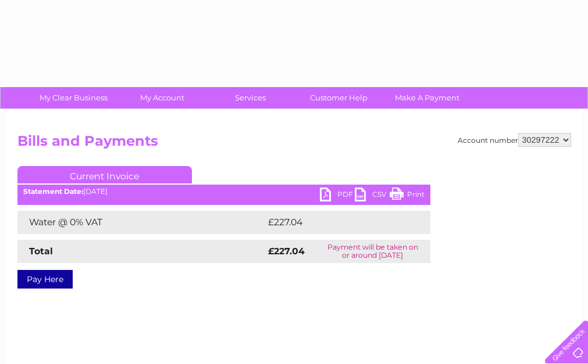  What do you see at coordinates (286, 251) in the screenshot?
I see `strong: £227.04` at bounding box center [286, 251].